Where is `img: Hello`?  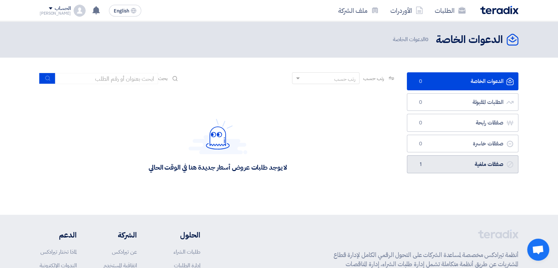
img: Hello is located at coordinates (218, 136).